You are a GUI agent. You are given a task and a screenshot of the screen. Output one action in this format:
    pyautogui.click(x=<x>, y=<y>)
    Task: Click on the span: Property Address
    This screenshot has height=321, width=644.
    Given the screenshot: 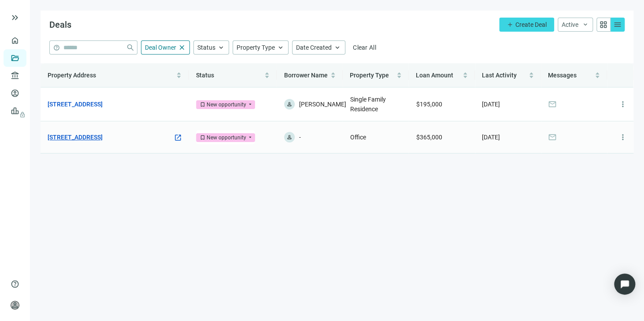 What is the action you would take?
    pyautogui.click(x=71, y=75)
    